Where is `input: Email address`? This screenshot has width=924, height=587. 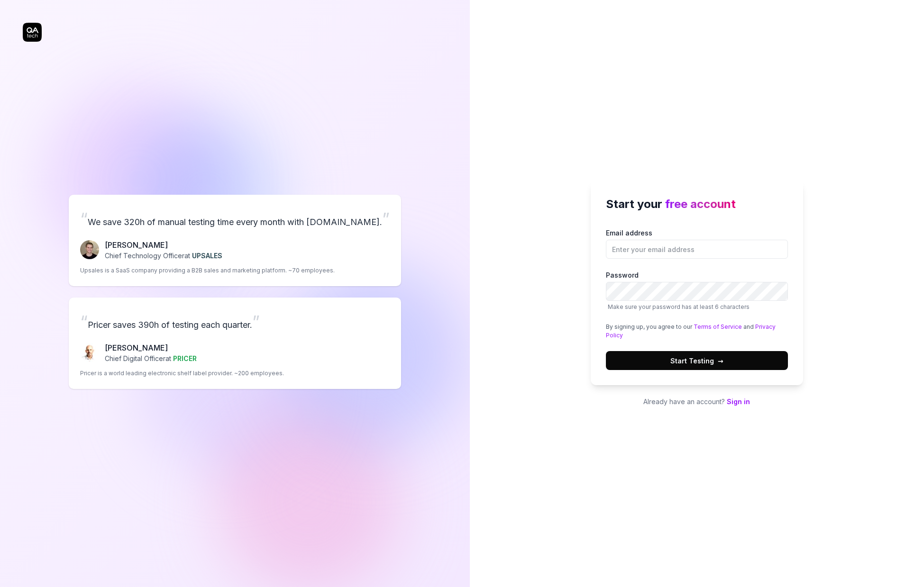 input: Email address is located at coordinates (697, 249).